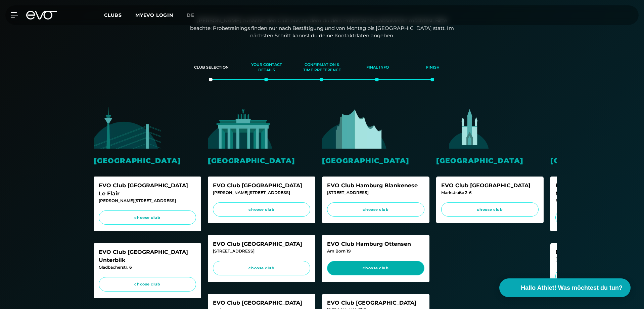 This screenshot has height=309, width=644. Describe the element at coordinates (113, 15) in the screenshot. I see `span: Clubs` at that location.